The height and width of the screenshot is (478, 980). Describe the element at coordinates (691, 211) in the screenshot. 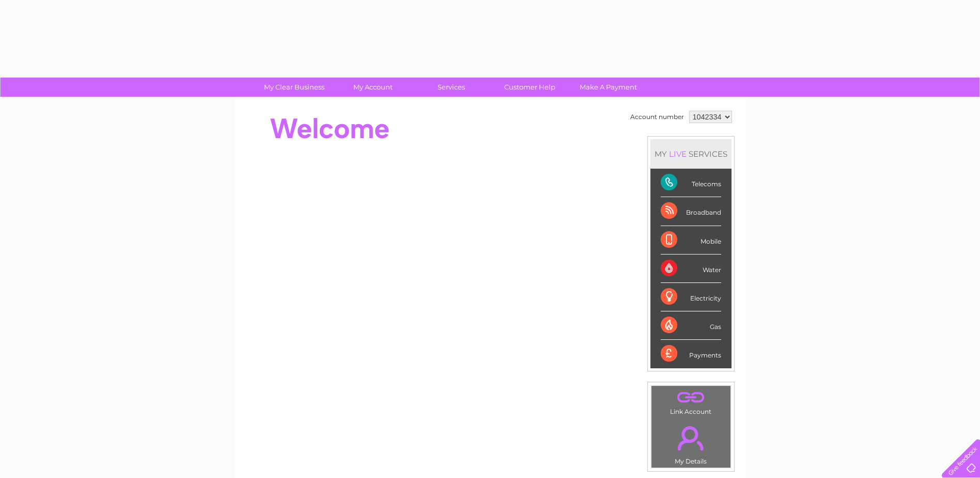

I see `div: Broadband` at that location.